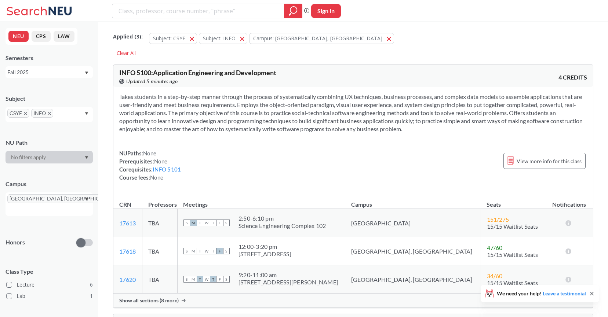  What do you see at coordinates (223, 39) in the screenshot?
I see `button: Subject: INFO` at bounding box center [223, 39].